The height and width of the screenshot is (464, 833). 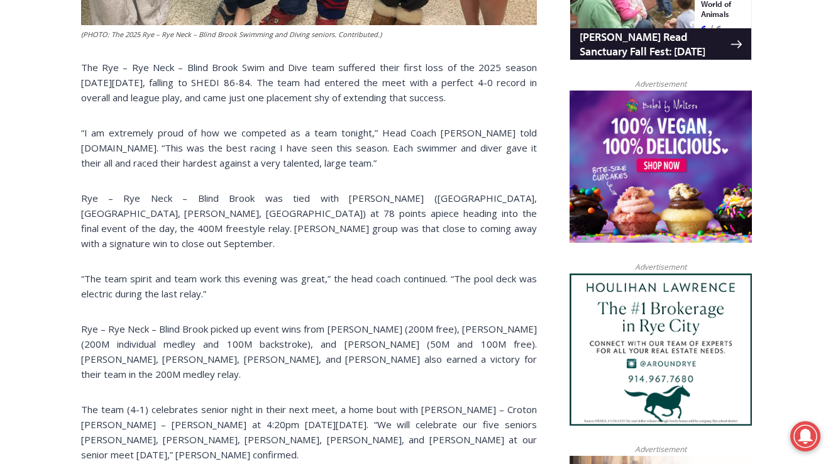 I want to click on div: Two by Two Animal Haven & The Nature Company: The Wild World of Animals, so click(x=153, y=75).